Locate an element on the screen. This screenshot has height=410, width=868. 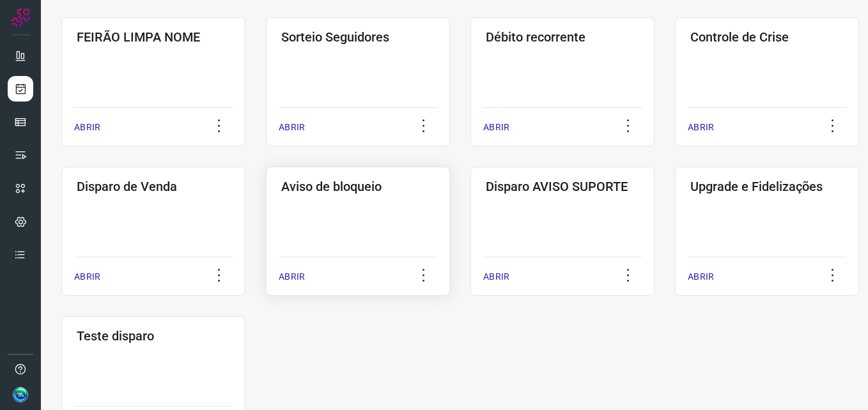
h3: FEIRÃO LIMPA NOME is located at coordinates (153, 37).